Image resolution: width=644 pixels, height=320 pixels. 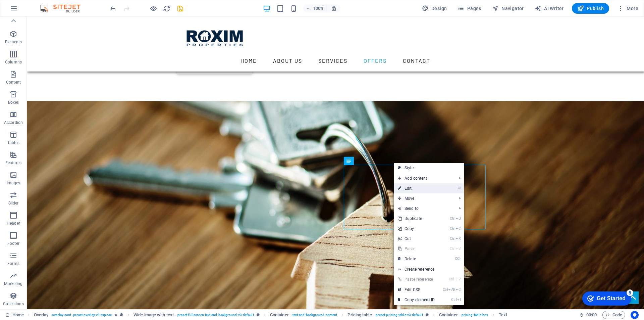 What do you see at coordinates (628, 8) in the screenshot?
I see `button: More` at bounding box center [628, 8].